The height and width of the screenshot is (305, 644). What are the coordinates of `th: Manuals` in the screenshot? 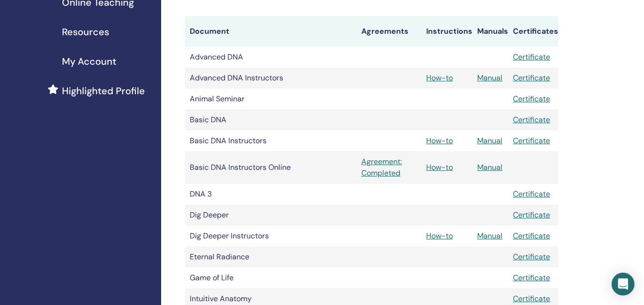 It's located at (490, 31).